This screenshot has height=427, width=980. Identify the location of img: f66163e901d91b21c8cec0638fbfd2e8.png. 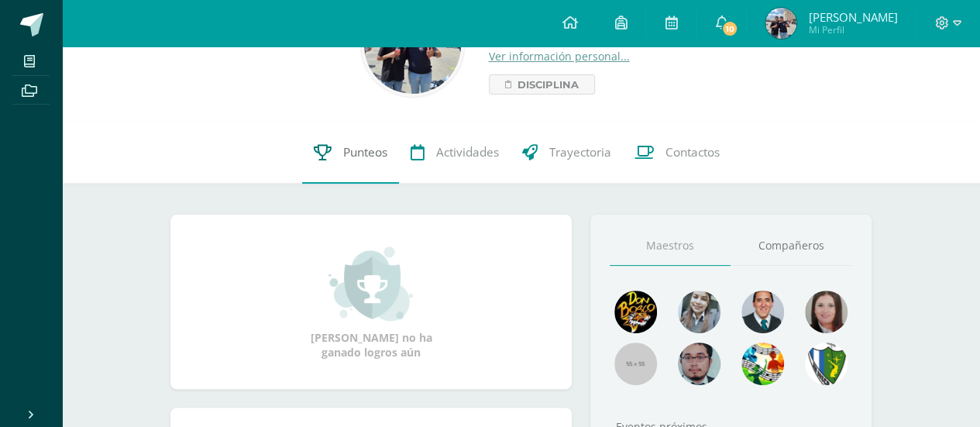
(781, 24).